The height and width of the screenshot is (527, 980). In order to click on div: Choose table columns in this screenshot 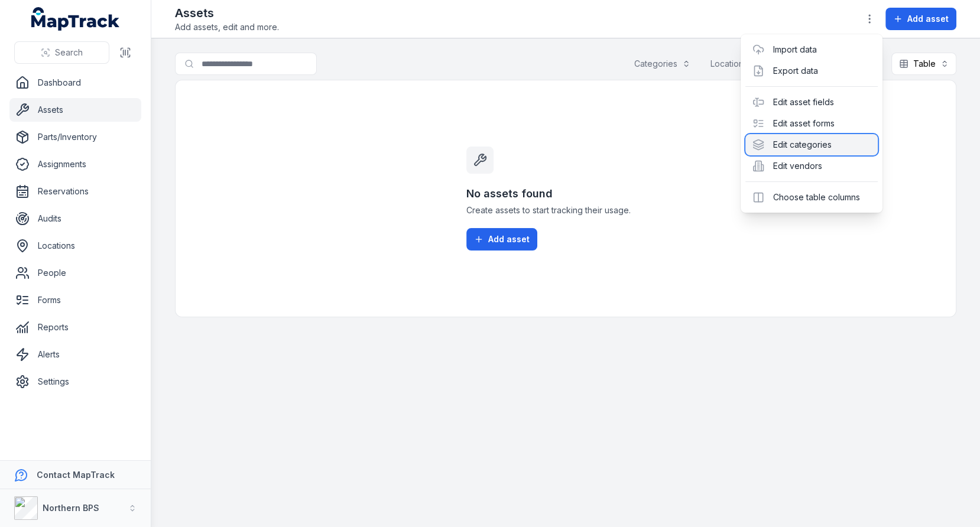, I will do `click(812, 197)`.